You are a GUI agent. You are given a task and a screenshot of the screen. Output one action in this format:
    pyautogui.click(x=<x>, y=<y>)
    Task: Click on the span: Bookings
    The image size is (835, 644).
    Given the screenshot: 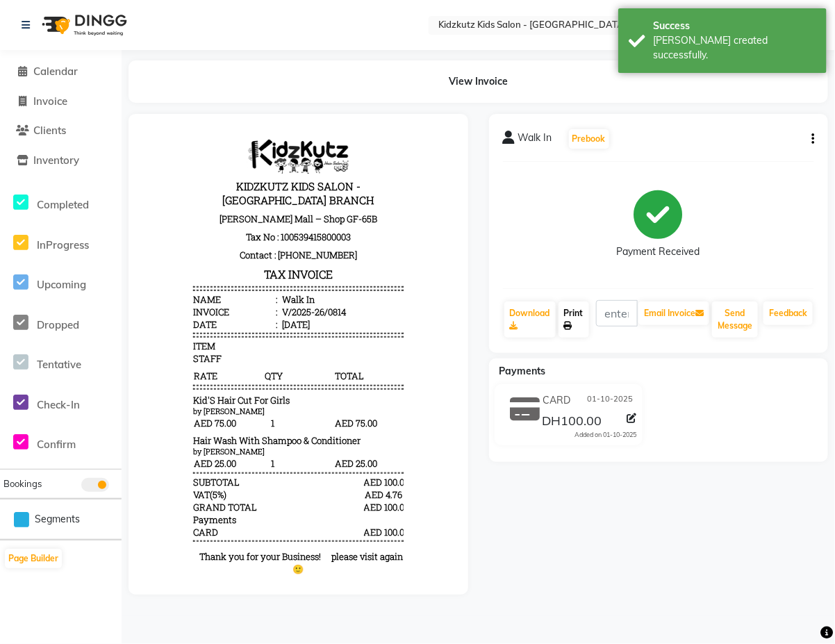 What is the action you would take?
    pyautogui.click(x=22, y=484)
    